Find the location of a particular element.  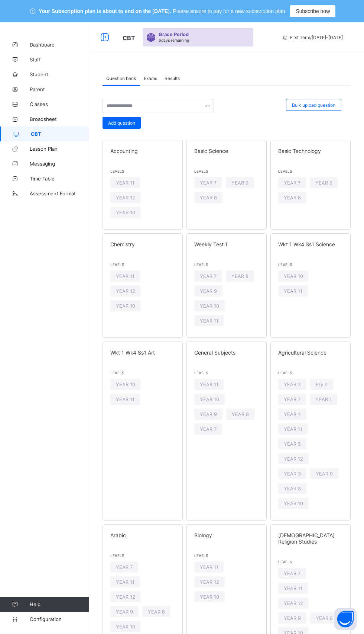

img: sticker-purple.71386a28dfed39d6af7621340158ba97.svg is located at coordinates (151, 37).